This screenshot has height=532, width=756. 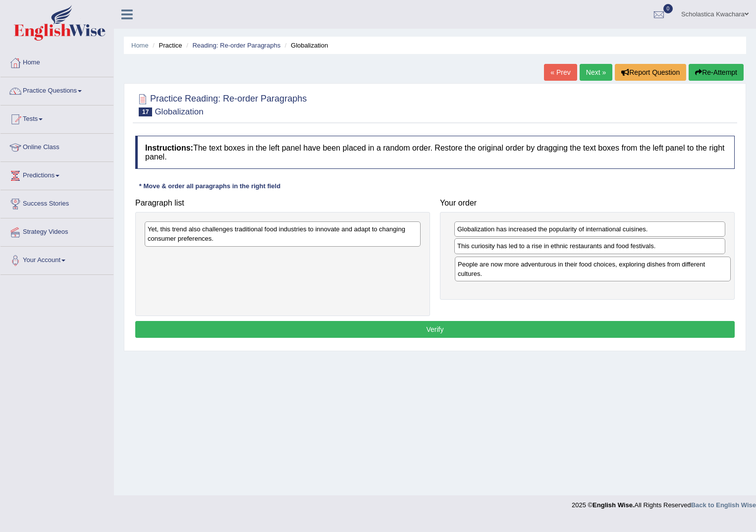 I want to click on small: Globalization, so click(x=179, y=112).